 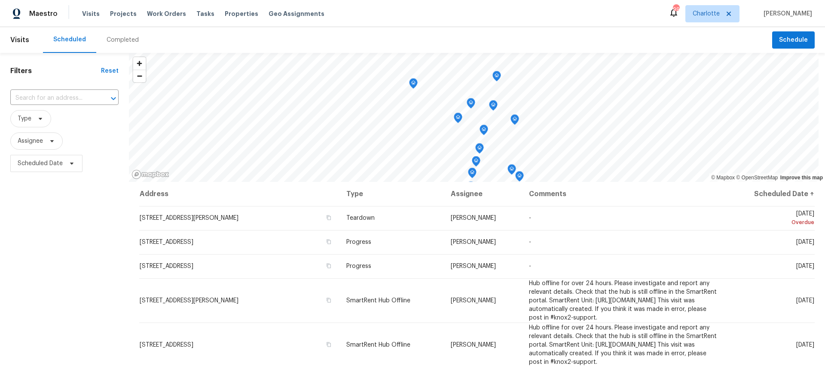 I want to click on span: Scheduled Date, so click(x=40, y=163).